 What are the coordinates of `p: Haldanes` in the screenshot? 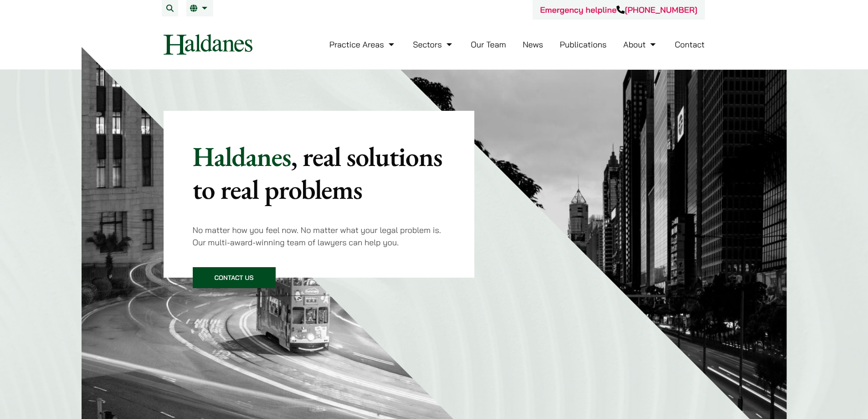 It's located at (319, 173).